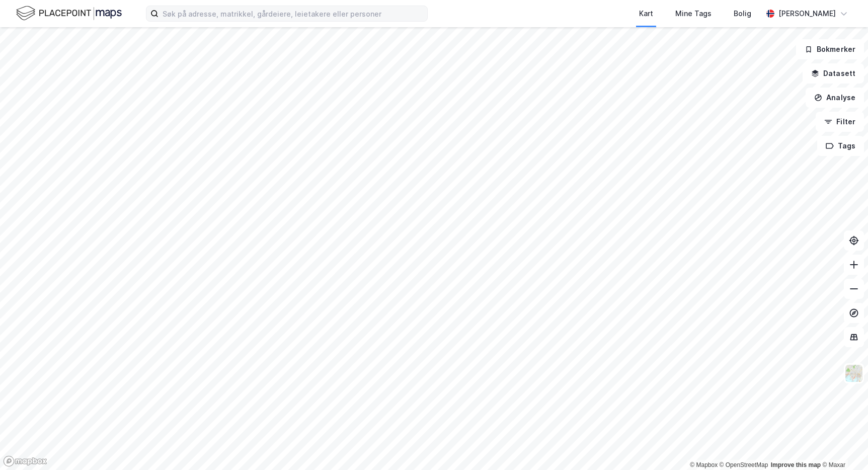 This screenshot has height=470, width=868. Describe the element at coordinates (835, 97) in the screenshot. I see `button: Analyse` at that location.